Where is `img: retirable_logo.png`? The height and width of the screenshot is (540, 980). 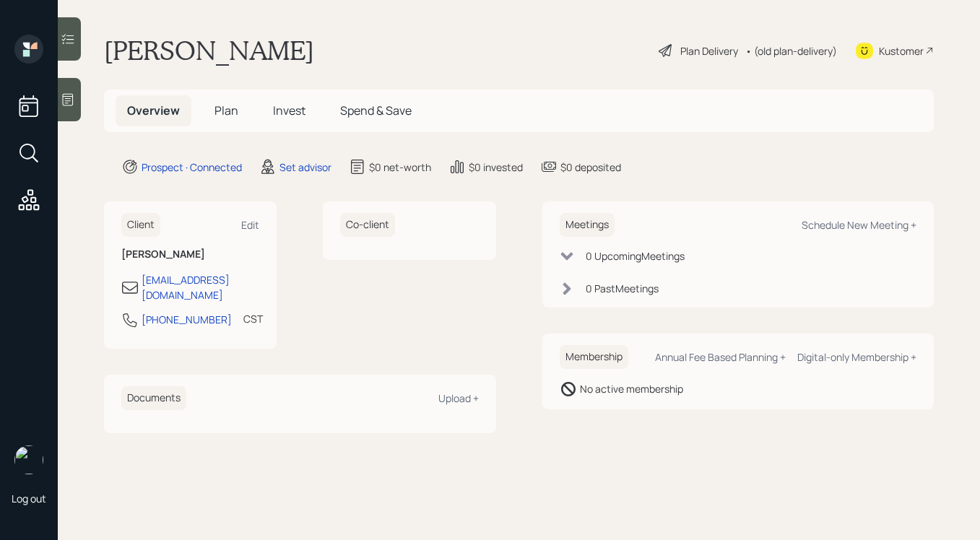
img: retirable_logo.png is located at coordinates (29, 460).